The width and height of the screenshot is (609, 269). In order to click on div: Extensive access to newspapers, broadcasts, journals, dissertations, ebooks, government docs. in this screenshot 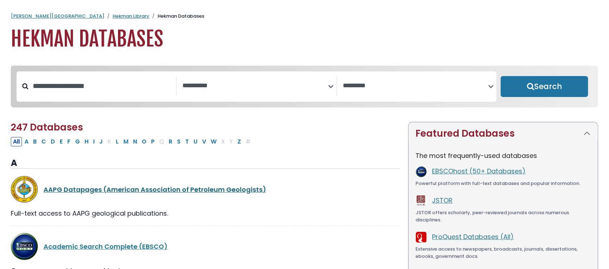, I will do `click(504, 252)`.